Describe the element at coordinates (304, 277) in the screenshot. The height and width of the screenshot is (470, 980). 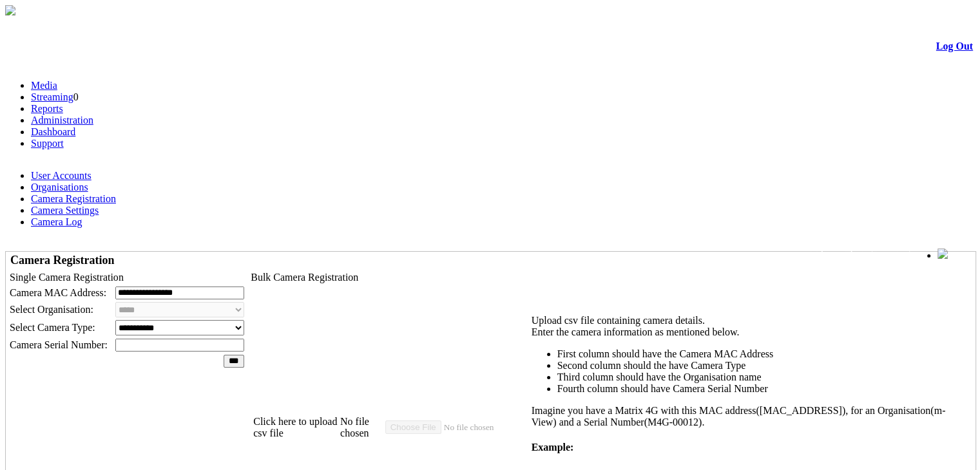
I see `span: Bulk Camera Registration` at that location.